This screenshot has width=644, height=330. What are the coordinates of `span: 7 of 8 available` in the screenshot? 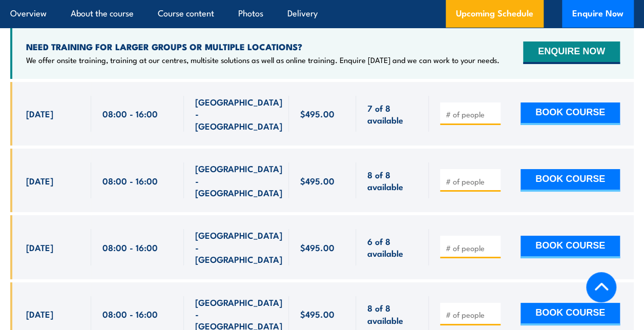 It's located at (392, 114).